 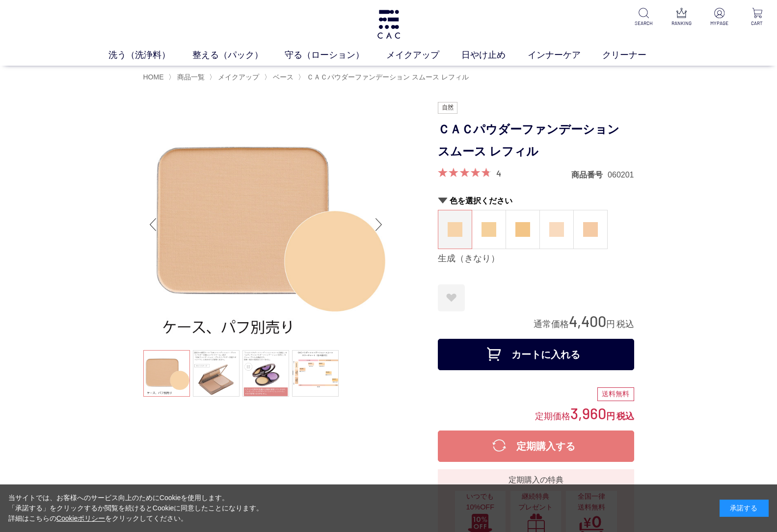 I want to click on a: 守る（ローション）, so click(x=335, y=55).